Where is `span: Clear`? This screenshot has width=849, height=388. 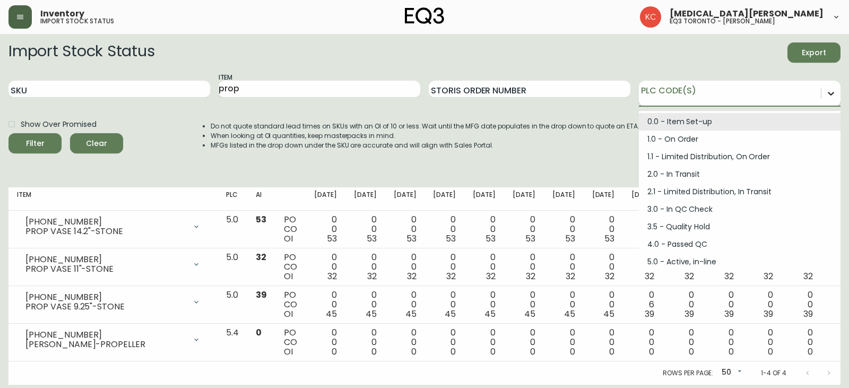
span: Clear is located at coordinates (97, 143).